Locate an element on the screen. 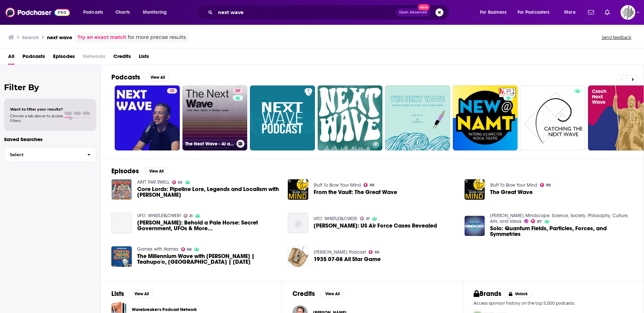  img: Core Lords: Pipeline Lore, Legends and Localism with Liam Mcnamara is located at coordinates (121, 190).